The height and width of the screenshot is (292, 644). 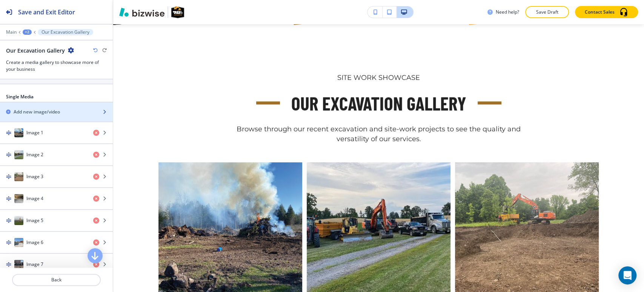 I want to click on p: Contact Sales, so click(x=600, y=12).